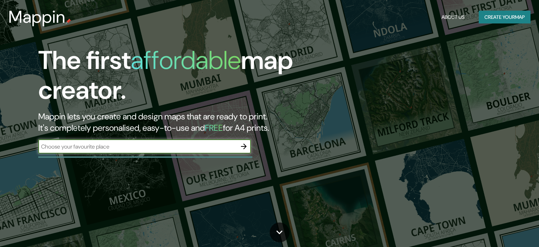 The height and width of the screenshot is (247, 539). What do you see at coordinates (138, 146) in the screenshot?
I see `input: Choose your favourite place` at bounding box center [138, 146].